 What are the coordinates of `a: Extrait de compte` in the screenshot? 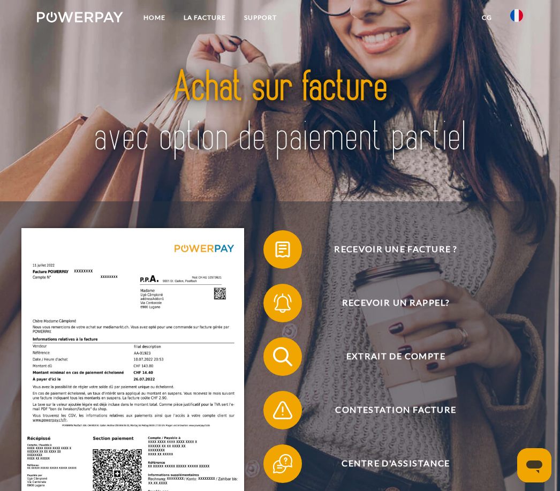 It's located at (389, 357).